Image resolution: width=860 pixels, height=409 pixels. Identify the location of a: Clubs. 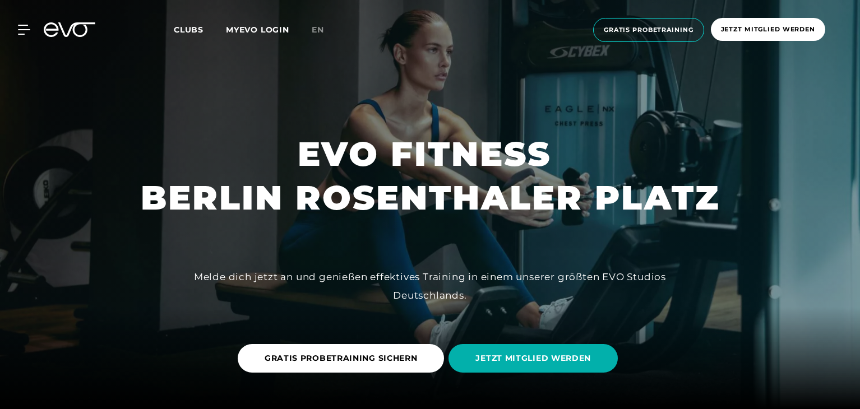
(199, 29).